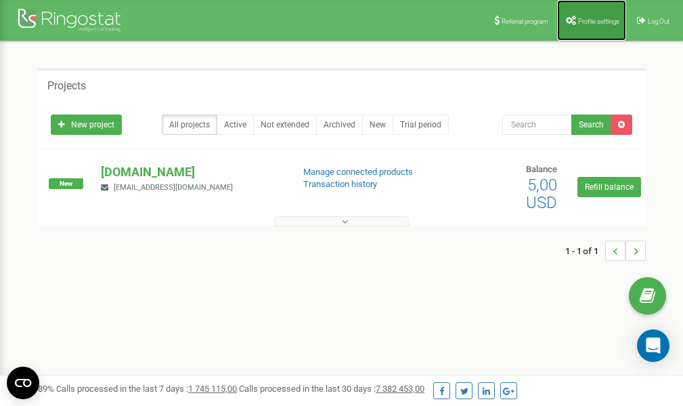  Describe the element at coordinates (537, 125) in the screenshot. I see `input: Search` at that location.